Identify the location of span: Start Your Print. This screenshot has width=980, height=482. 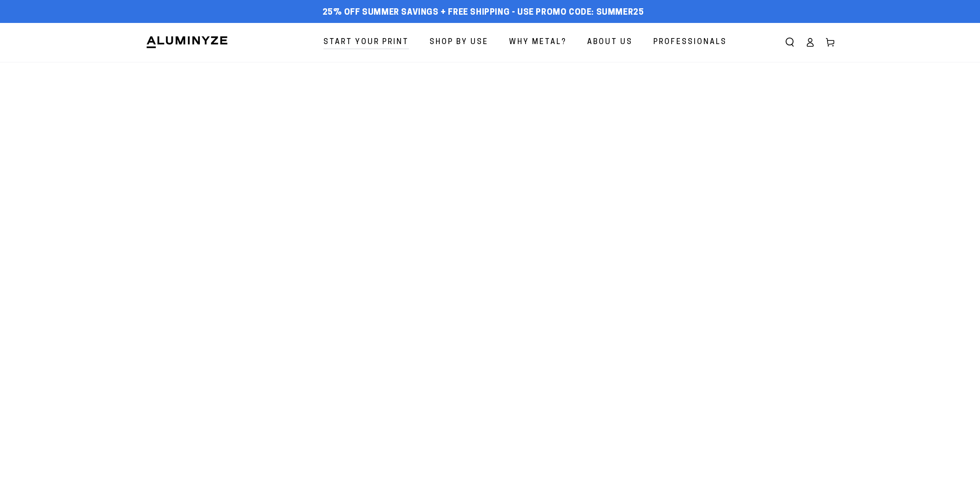
(367, 42).